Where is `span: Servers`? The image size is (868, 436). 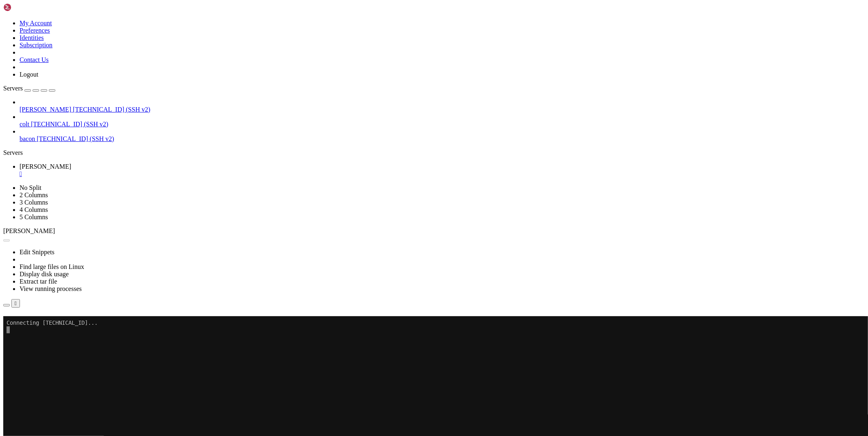
span: Servers is located at coordinates (13, 88).